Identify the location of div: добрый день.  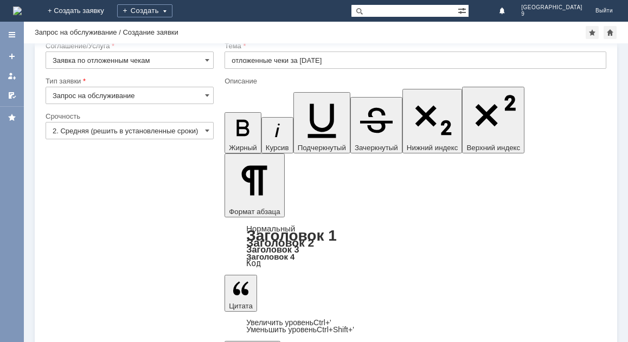
(81, 9).